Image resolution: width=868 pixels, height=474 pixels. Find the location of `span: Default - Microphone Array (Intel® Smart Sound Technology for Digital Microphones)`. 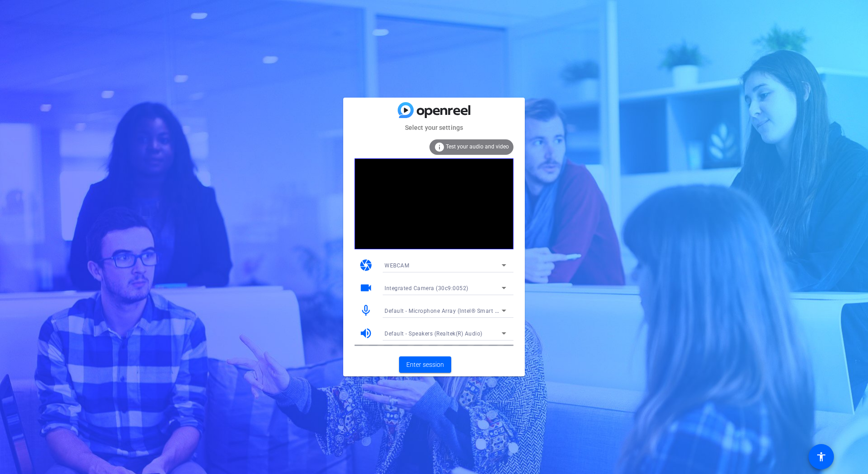

span: Default - Microphone Array (Intel® Smart Sound Technology for Digital Microphones) is located at coordinates (497, 311).